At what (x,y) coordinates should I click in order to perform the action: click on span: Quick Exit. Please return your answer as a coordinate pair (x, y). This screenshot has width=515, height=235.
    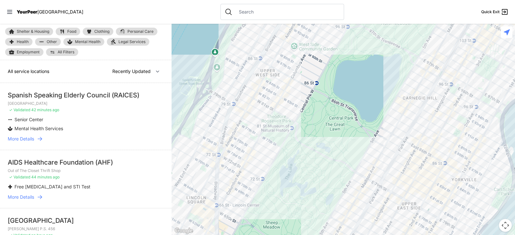
    Looking at the image, I should click on (490, 12).